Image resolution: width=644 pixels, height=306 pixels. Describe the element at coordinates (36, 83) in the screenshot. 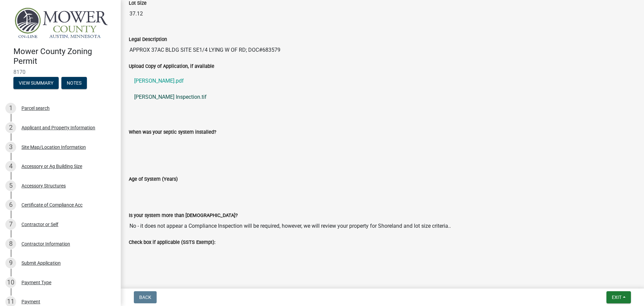

I see `button: View Summary` at that location.